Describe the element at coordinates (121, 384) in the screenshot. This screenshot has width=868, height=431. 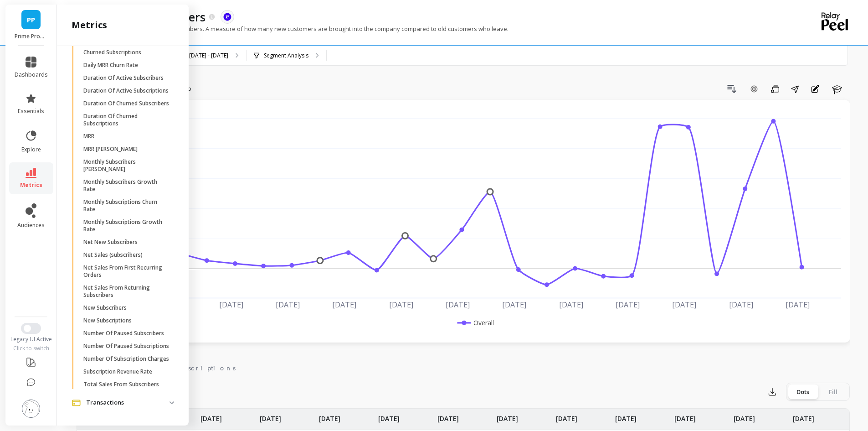
I see `p: Total Sales From Subscribers` at that location.